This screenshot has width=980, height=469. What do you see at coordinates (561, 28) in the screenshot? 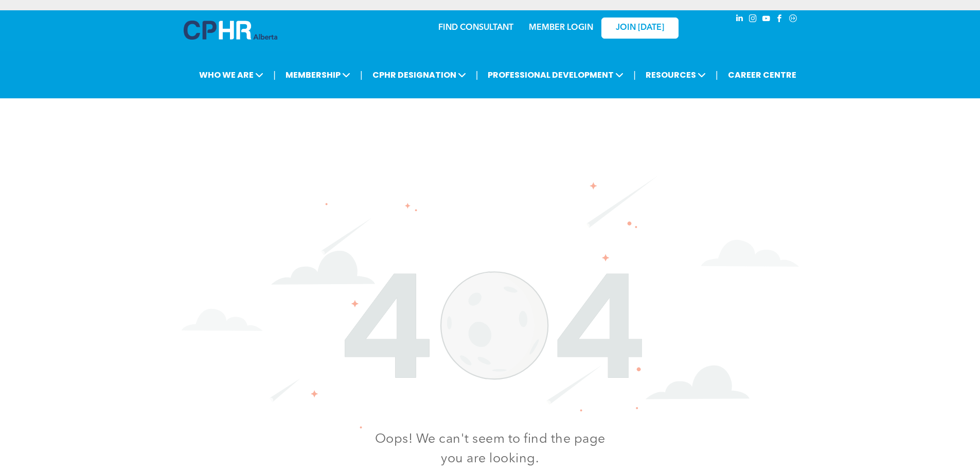
I see `a: MEMBER LOGIN` at bounding box center [561, 28].